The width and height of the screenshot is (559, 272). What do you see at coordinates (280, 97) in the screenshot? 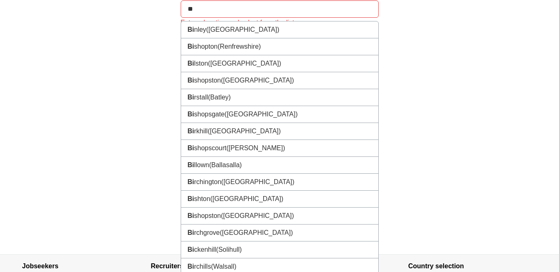
I see `li: rstall` at bounding box center [280, 97].